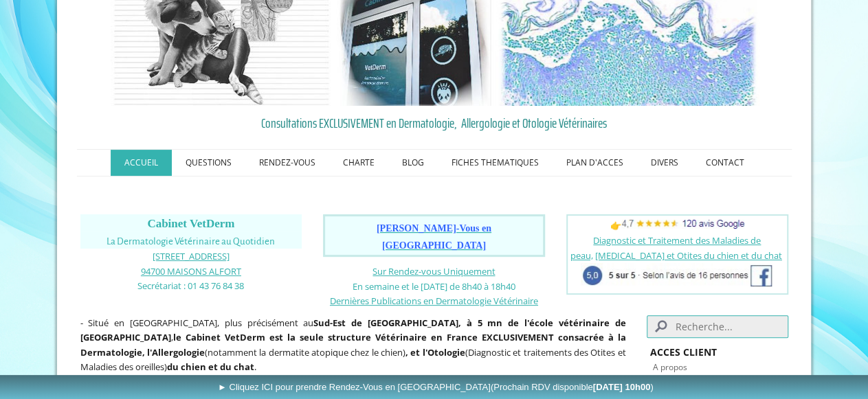 This screenshot has width=868, height=399. What do you see at coordinates (726, 163) in the screenshot?
I see `a: CONTACT` at bounding box center [726, 163].